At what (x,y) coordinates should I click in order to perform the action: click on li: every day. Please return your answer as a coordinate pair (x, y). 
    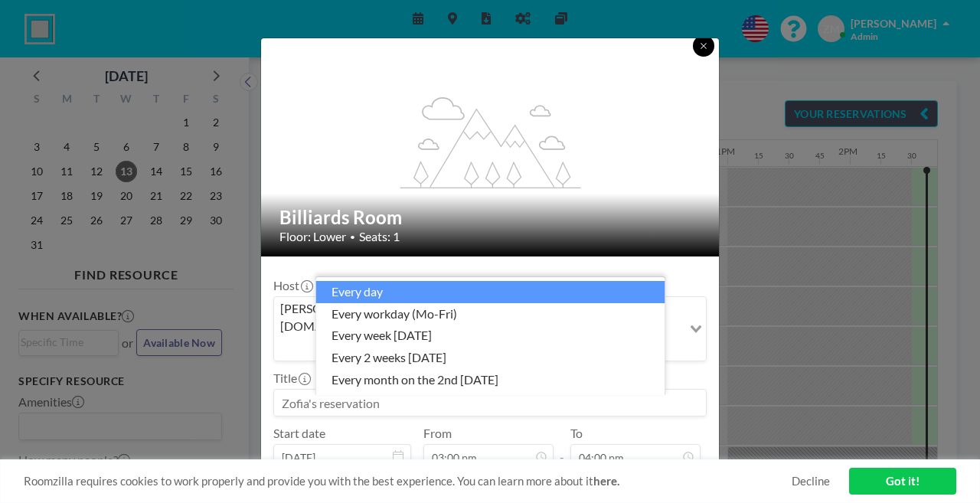
    Looking at the image, I should click on (490, 292).